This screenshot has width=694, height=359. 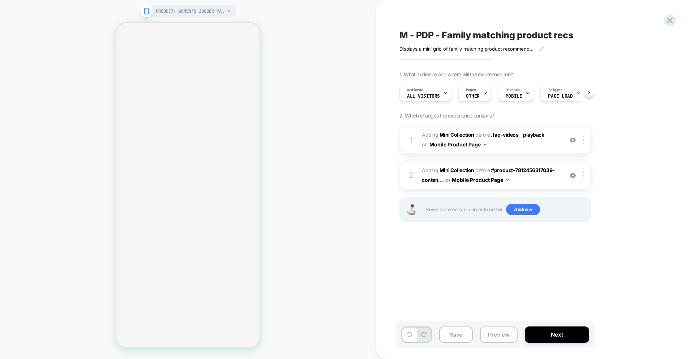 I want to click on span: Pages, so click(x=471, y=90).